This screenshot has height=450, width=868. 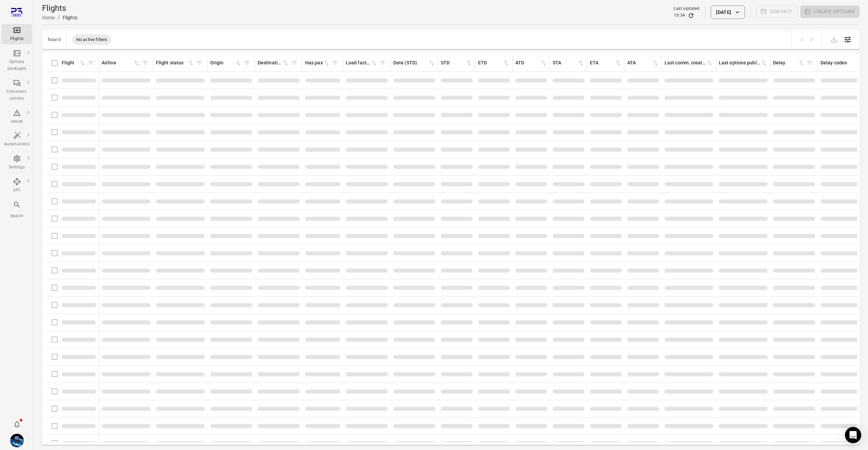 I want to click on div: Sort by destination in ascending order, so click(x=273, y=63).